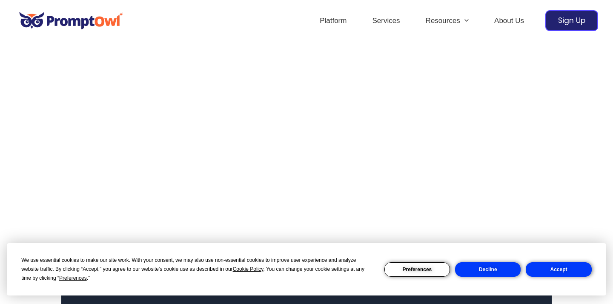 This screenshot has width=613, height=304. Describe the element at coordinates (306, 269) in the screenshot. I see `div: Cookie Consent Prompt` at that location.